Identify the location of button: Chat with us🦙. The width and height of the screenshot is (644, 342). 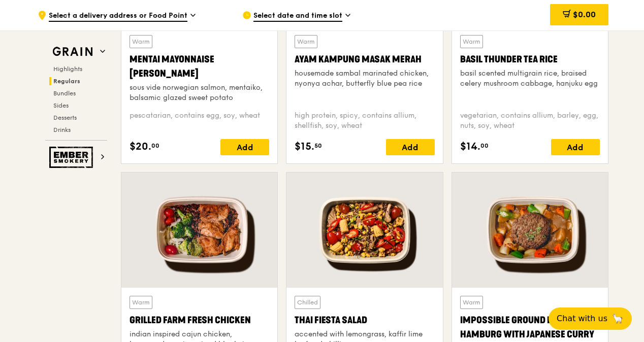
(590, 319).